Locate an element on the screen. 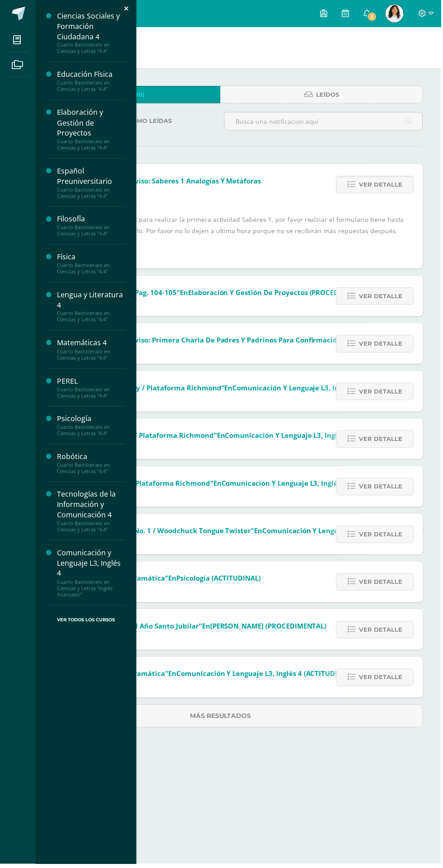 The height and width of the screenshot is (868, 443). div: Tecnologías de la Información y Comunicación 4 is located at coordinates (92, 507).